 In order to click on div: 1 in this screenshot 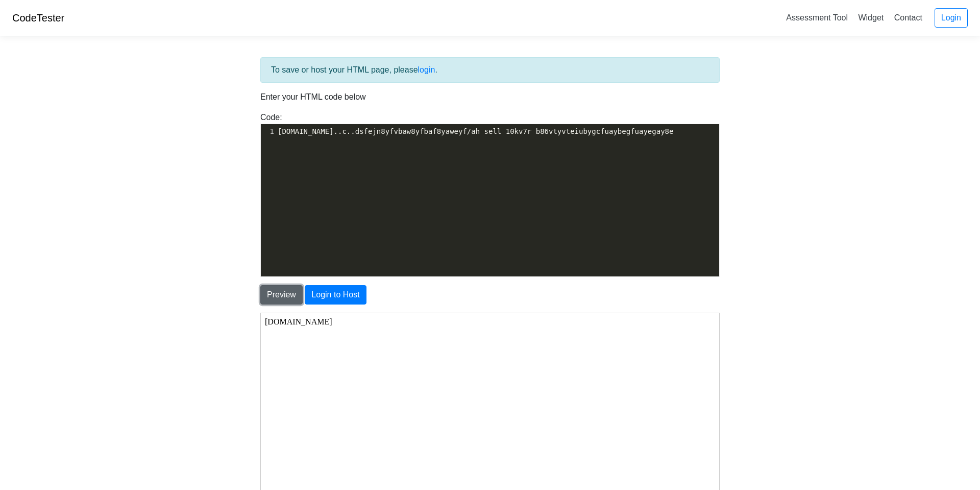, I will do `click(268, 131)`.